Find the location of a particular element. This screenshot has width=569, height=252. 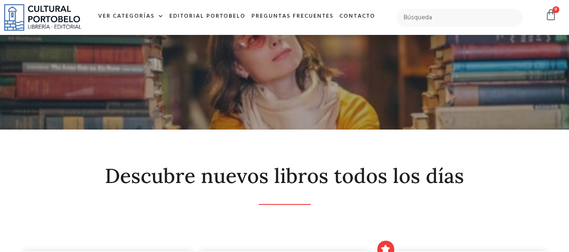

span: 0 is located at coordinates (556, 10).